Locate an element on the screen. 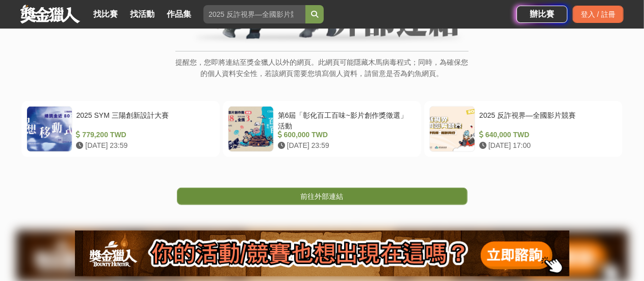  a: 找活動 is located at coordinates (142, 15).